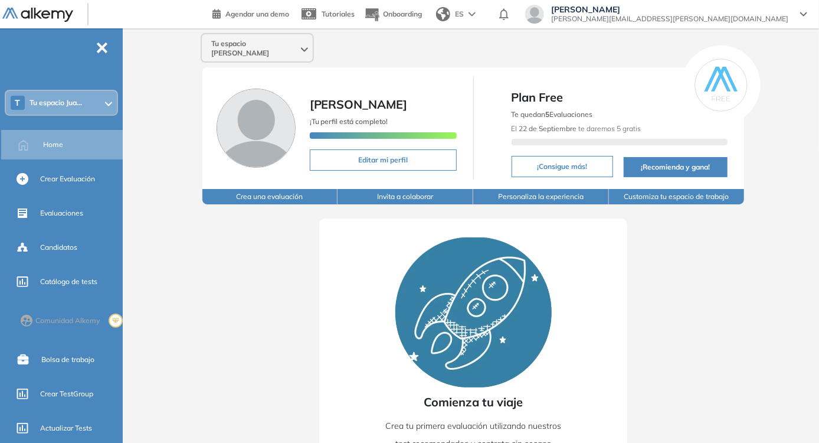 Image resolution: width=819 pixels, height=443 pixels. Describe the element at coordinates (472, 14) in the screenshot. I see `img: arrow` at that location.